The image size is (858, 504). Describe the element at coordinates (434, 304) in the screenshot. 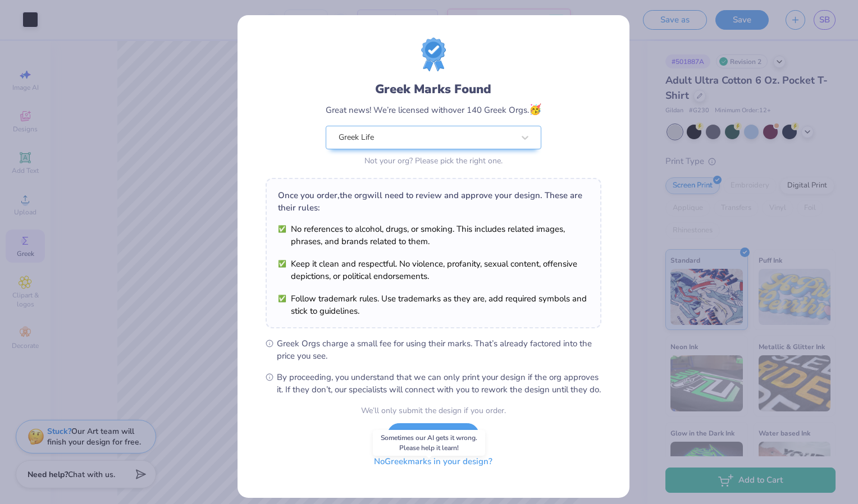

I see `li: Follow trademark rules. Use trademarks as they are, add required symbols and stick to guidelines.` at that location.